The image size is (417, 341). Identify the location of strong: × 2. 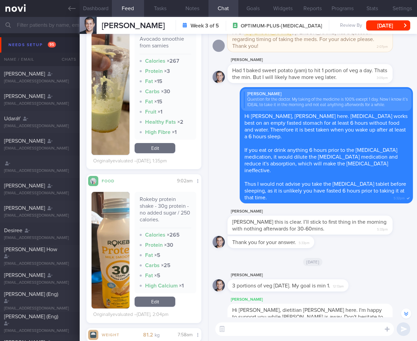
(180, 122).